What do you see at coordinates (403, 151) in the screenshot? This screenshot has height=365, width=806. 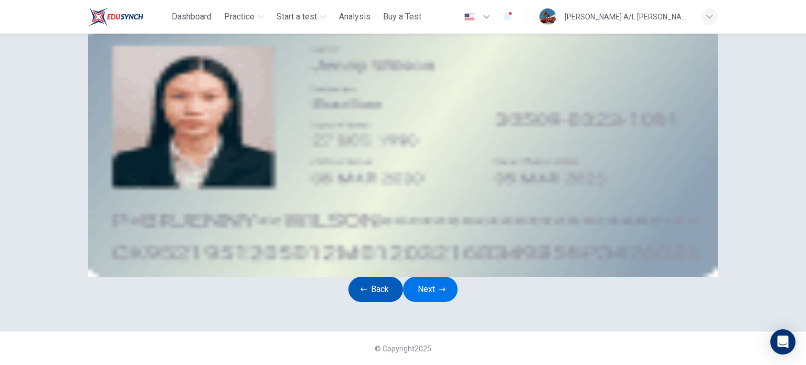 I see `img: stock id photo` at bounding box center [403, 151].